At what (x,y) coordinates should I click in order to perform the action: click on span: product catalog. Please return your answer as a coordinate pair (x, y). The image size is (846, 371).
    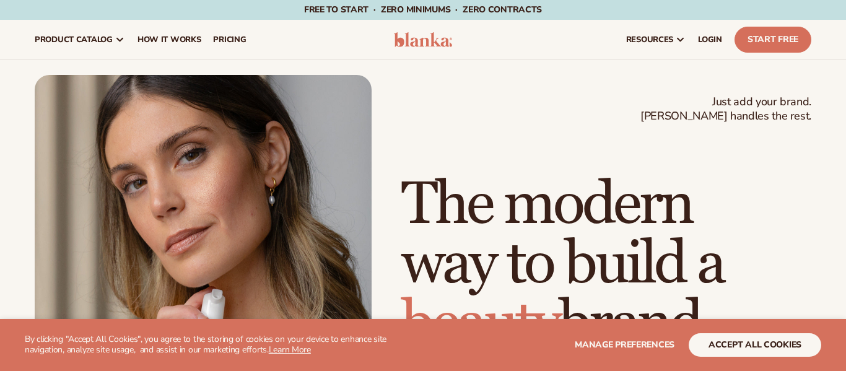
    Looking at the image, I should click on (74, 40).